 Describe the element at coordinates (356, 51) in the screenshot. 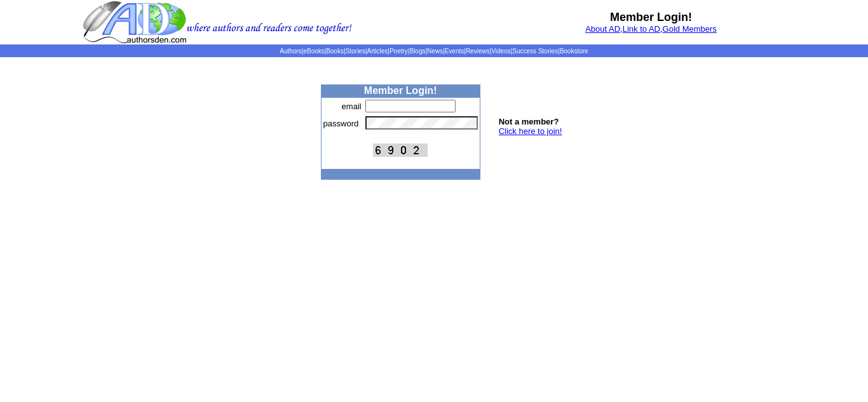

I see `a: Stories` at that location.